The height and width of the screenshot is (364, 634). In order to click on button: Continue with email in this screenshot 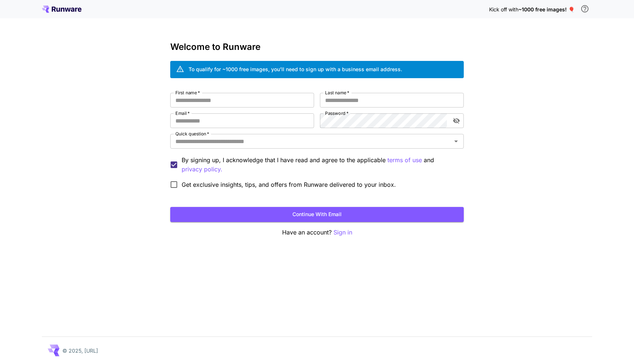, I will do `click(317, 214)`.